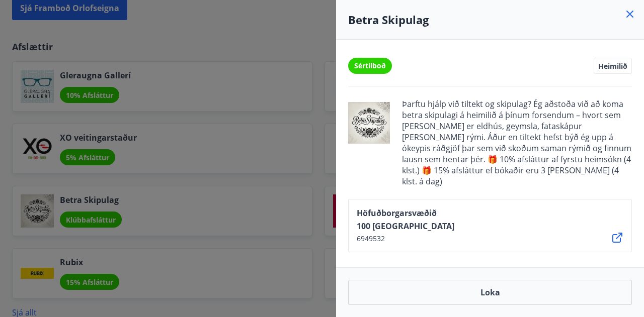 The height and width of the screenshot is (317, 644). I want to click on span: Þarftu hjálp við tiltekt og skipulag? Ég aðstoða við að koma betra skipulagi á heimilið á þínum f..., so click(517, 143).